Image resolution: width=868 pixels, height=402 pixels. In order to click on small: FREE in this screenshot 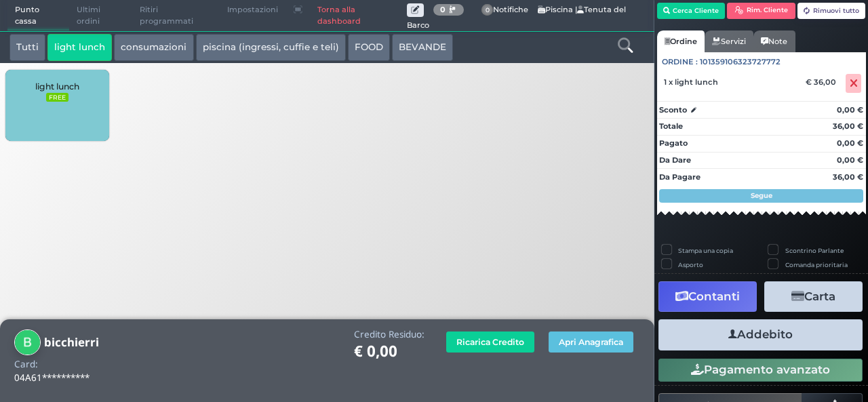, I will do `click(57, 98)`.